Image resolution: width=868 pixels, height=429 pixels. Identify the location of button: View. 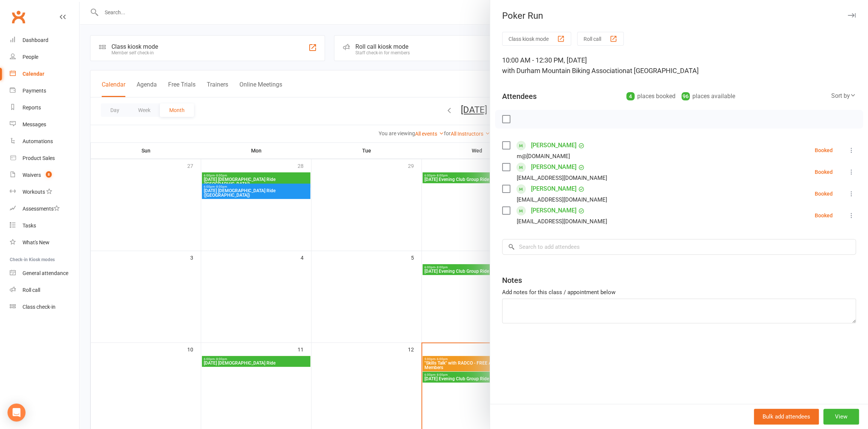
(841, 417).